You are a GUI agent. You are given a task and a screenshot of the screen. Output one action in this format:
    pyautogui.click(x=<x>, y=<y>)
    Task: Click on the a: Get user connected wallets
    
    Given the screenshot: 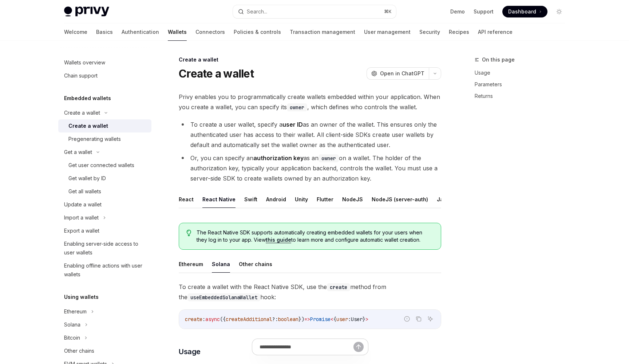 What is the action you would take?
    pyautogui.click(x=105, y=165)
    